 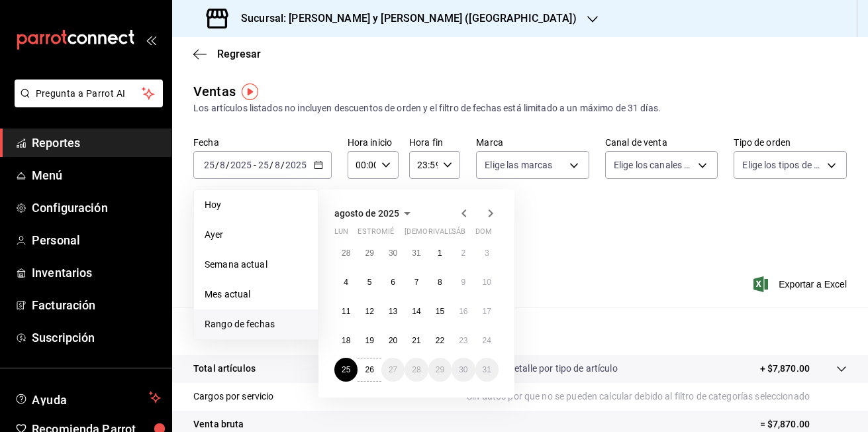 What do you see at coordinates (440, 282) in the screenshot?
I see `abbr: 8 de agosto de 2025` at bounding box center [440, 282].